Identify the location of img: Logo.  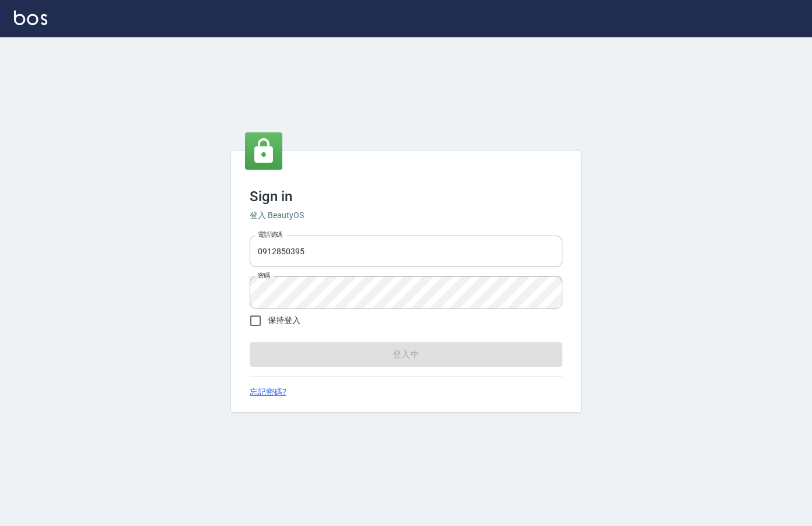
(30, 18).